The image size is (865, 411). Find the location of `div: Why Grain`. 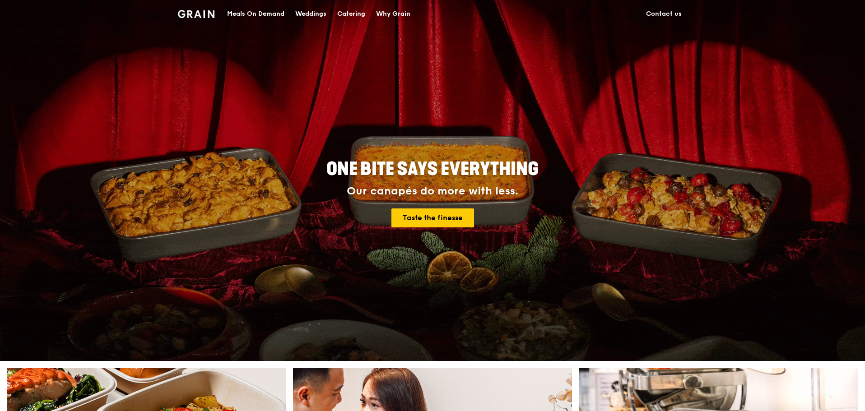

div: Why Grain is located at coordinates (393, 14).